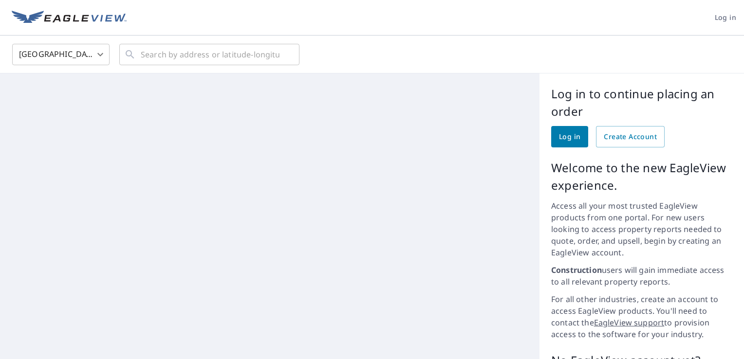 Image resolution: width=744 pixels, height=359 pixels. Describe the element at coordinates (642, 276) in the screenshot. I see `p: users will gain immediate access to all relevant property reports.` at that location.